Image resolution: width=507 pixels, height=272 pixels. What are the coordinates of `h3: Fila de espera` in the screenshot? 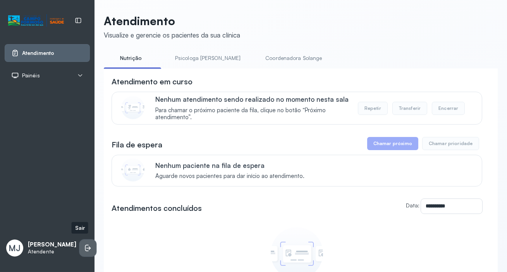 It's located at (137, 145).